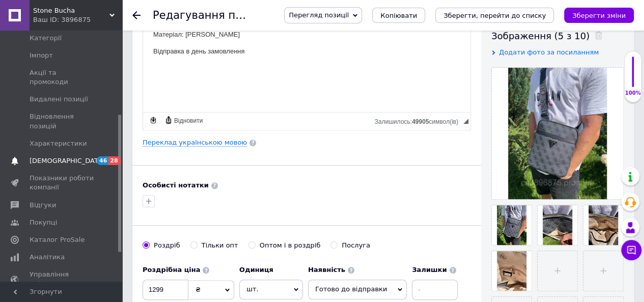 Image resolution: width=644 pixels, height=302 pixels. I want to click on span: Видалені позиції, so click(59, 99).